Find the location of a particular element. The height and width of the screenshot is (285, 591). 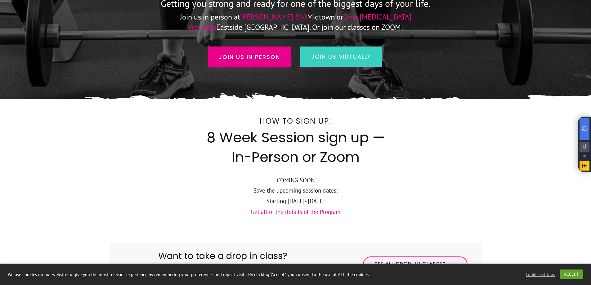

span: 8 Week Session sign up — In-Person or Zoom is located at coordinates (295, 147).